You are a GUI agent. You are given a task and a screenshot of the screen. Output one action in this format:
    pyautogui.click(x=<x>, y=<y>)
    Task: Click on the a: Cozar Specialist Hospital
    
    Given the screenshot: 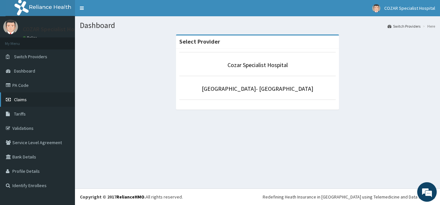 What is the action you would take?
    pyautogui.click(x=257, y=65)
    